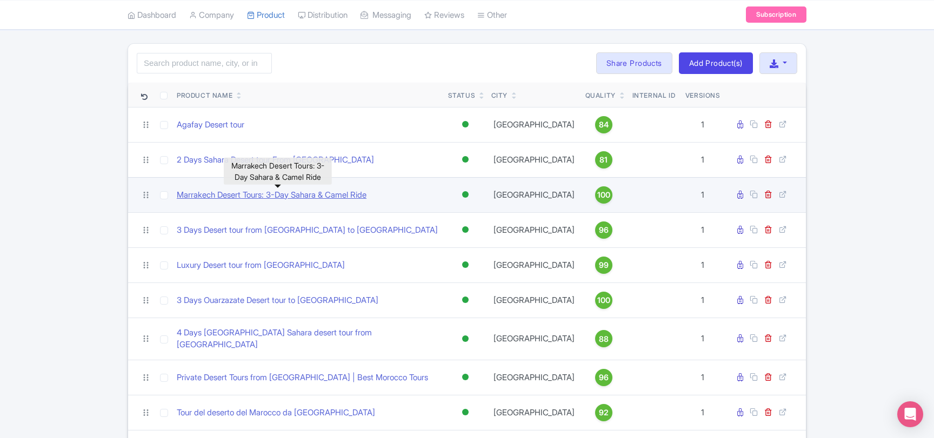  Describe the element at coordinates (271, 195) in the screenshot. I see `a: Marrakech Desert Tours: 3-Day Sahara & Camel Ride` at that location.